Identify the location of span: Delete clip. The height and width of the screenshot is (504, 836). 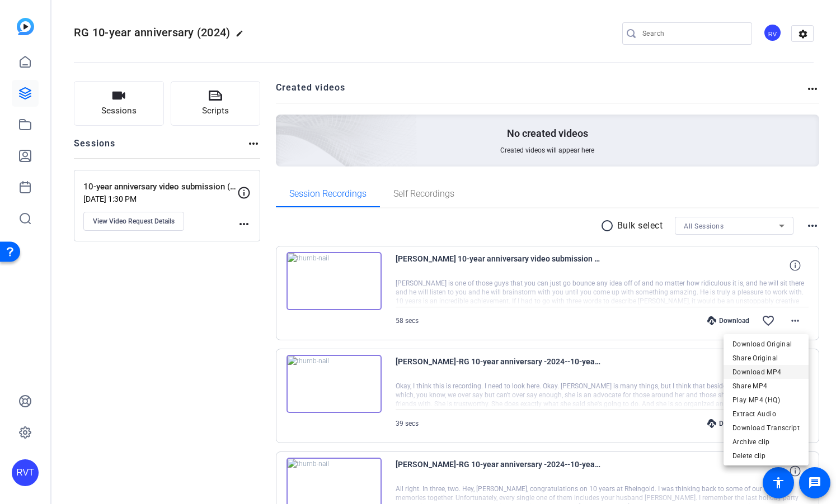
(765, 456).